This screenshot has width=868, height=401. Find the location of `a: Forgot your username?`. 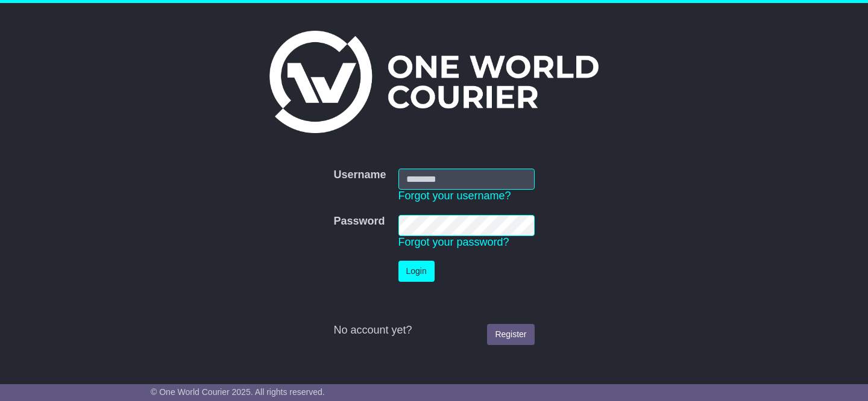

a: Forgot your username? is located at coordinates (454, 196).